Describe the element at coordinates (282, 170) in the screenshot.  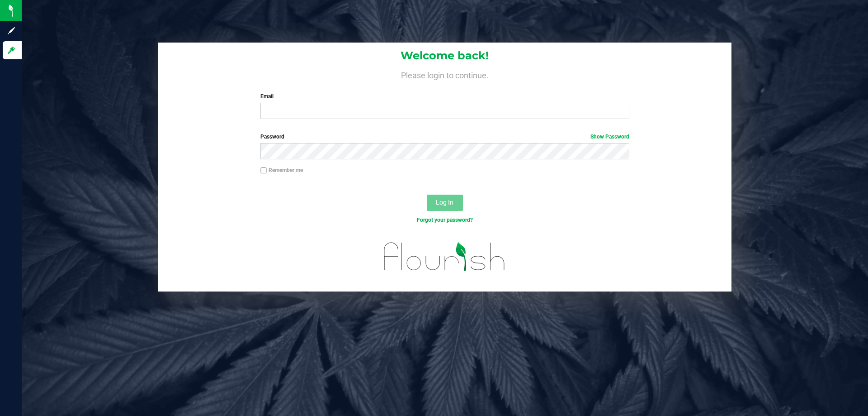
I see `label: Remember me` at that location.